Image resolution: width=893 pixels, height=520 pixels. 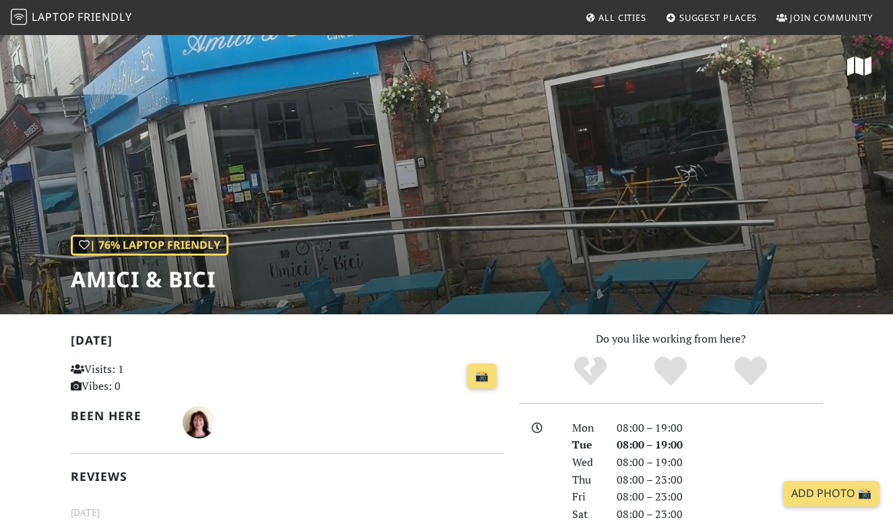 I want to click on div: Tue, so click(x=586, y=445).